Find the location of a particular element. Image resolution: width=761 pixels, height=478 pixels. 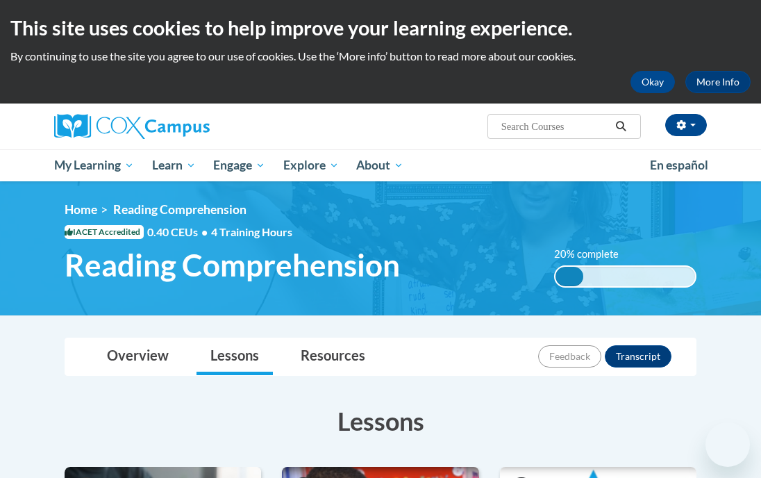

a: Explore is located at coordinates (311, 165).